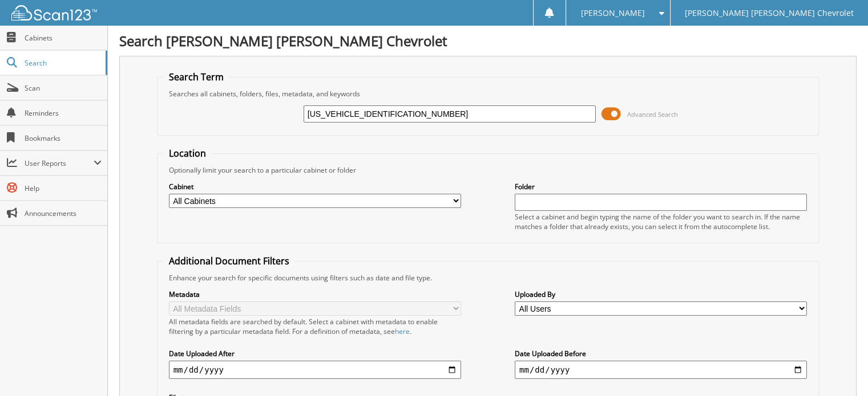 This screenshot has width=868, height=396. I want to click on div: Chat Widget, so click(839, 369).